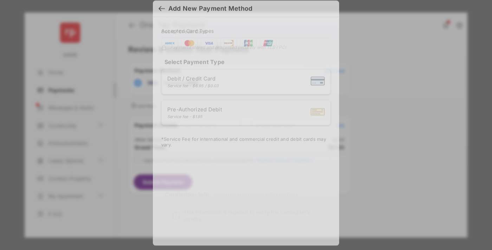 The width and height of the screenshot is (492, 250). I want to click on div: Payments stored and processed securely with TLS / PCI, so click(246, 47).